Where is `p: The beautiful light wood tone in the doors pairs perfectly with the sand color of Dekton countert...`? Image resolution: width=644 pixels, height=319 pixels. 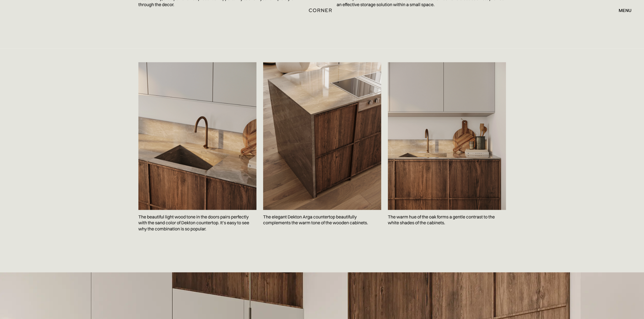
p: The beautiful light wood tone in the doors pairs perfectly with the sand color of Dekton countert... is located at coordinates (198, 223).